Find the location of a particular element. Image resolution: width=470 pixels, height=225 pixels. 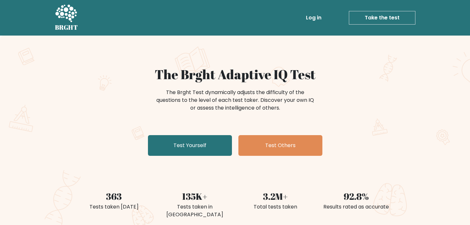

a: Test Yourself is located at coordinates (190, 145).